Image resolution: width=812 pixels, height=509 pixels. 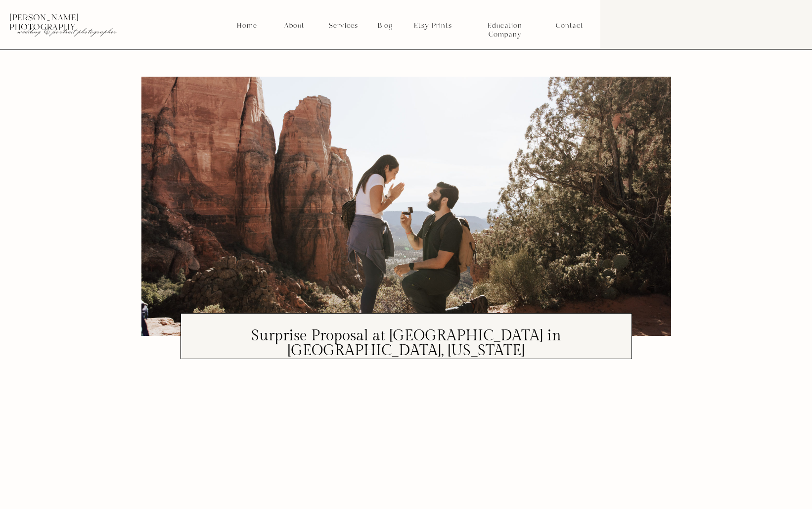 What do you see at coordinates (569, 26) in the screenshot?
I see `a: Contact` at bounding box center [569, 26].